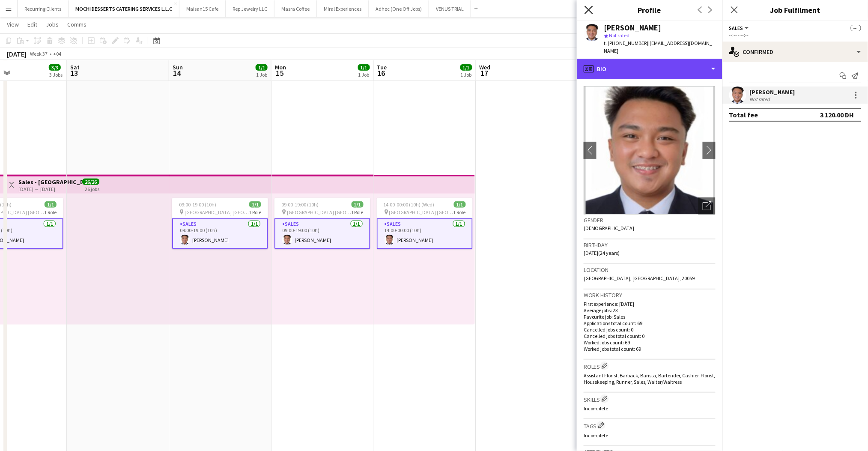 The height and width of the screenshot is (451, 868). I want to click on div: 3 120.00 DH, so click(837, 115).